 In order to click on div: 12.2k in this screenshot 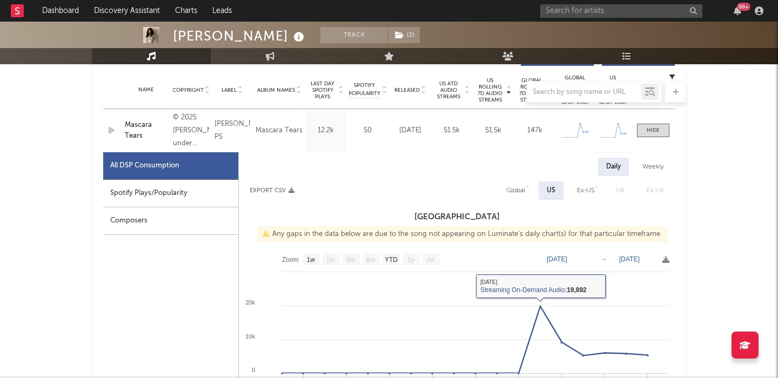, I will do `click(326, 131)`.